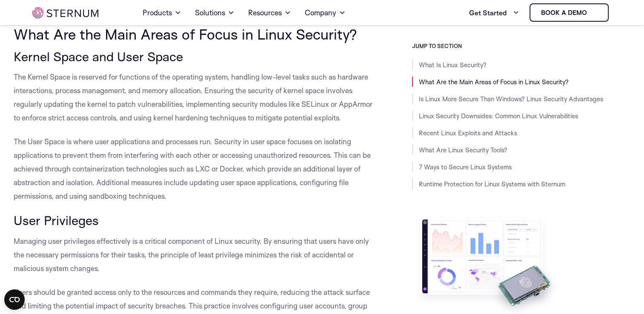 The height and width of the screenshot is (314, 644). Describe the element at coordinates (499, 116) in the screenshot. I see `a: Linux Security Downsides: Common Linux Vulnerabilities` at that location.